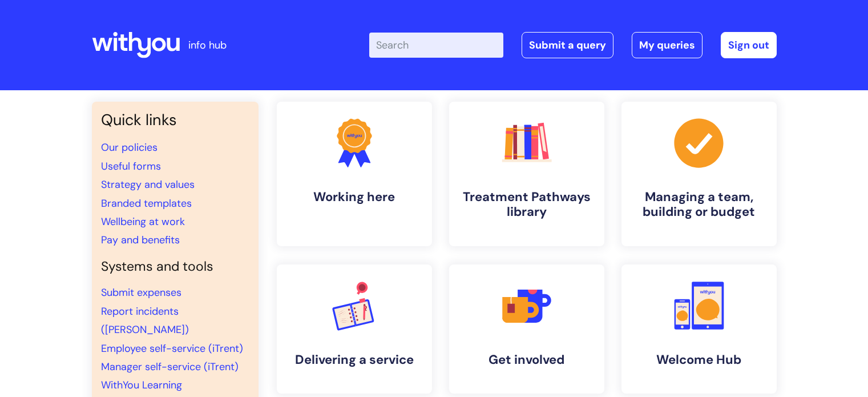 Image resolution: width=868 pixels, height=397 pixels. I want to click on a: Welcome Hub, so click(699, 329).